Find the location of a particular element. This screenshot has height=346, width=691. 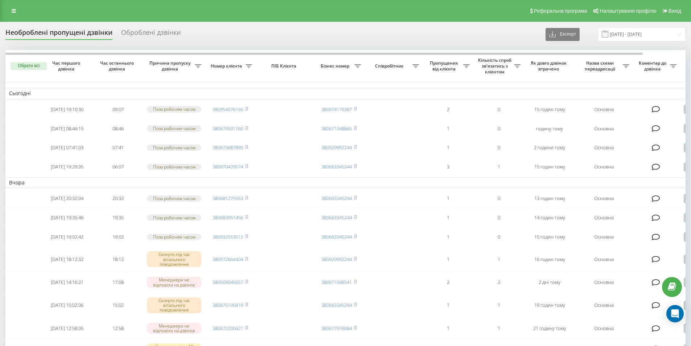

td: 2 години тому is located at coordinates (550, 147).